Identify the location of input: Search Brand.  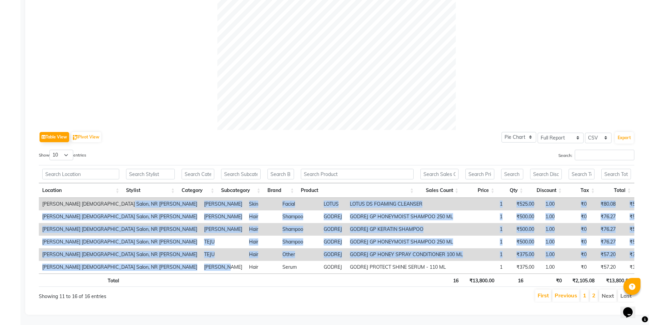
(281, 174).